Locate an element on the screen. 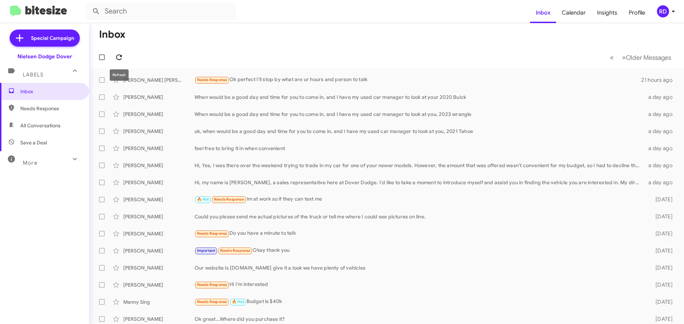 Image resolution: width=684 pixels, height=324 pixels. div: Refresh is located at coordinates (119, 75).